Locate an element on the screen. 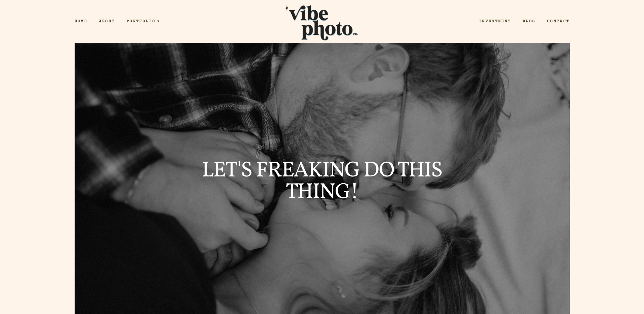 Image resolution: width=644 pixels, height=314 pixels. img: Vibe Photo Co. is located at coordinates (322, 22).